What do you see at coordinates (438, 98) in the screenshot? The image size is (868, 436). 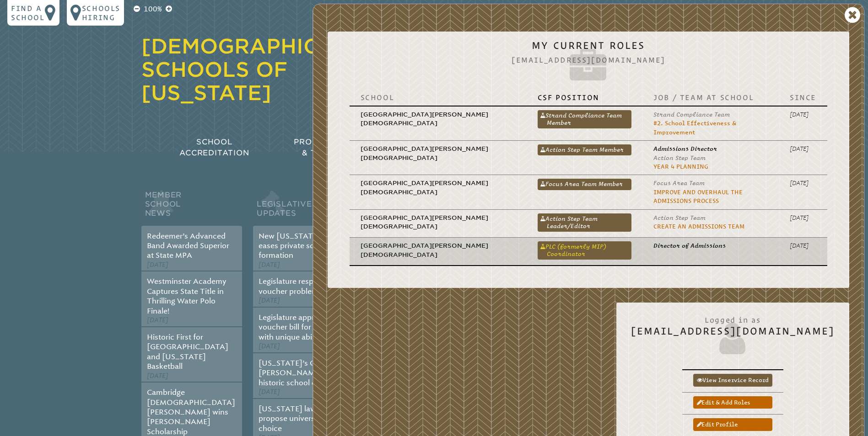 I see `p: School` at bounding box center [438, 98].